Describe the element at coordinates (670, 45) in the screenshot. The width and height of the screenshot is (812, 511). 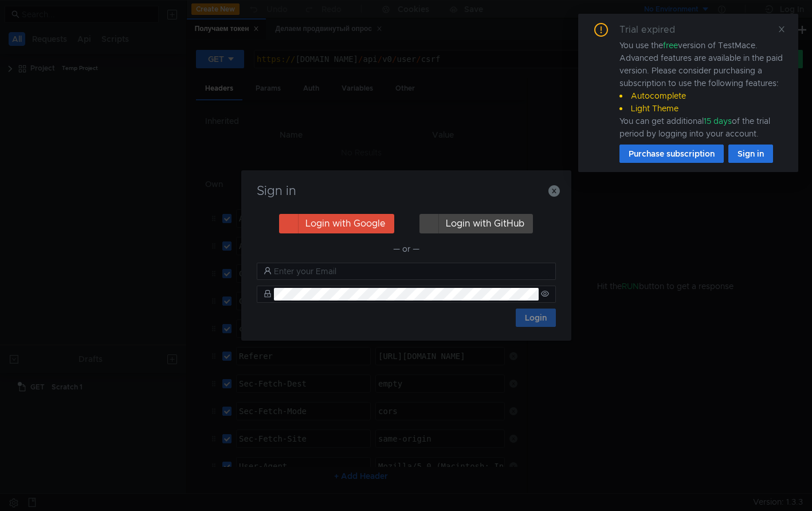
I see `span: free` at that location.